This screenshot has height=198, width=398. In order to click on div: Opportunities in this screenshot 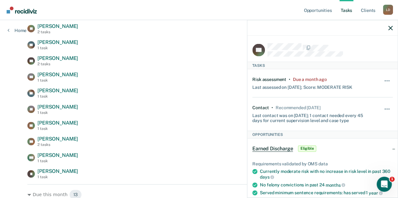, I will do `click(322, 135)`.